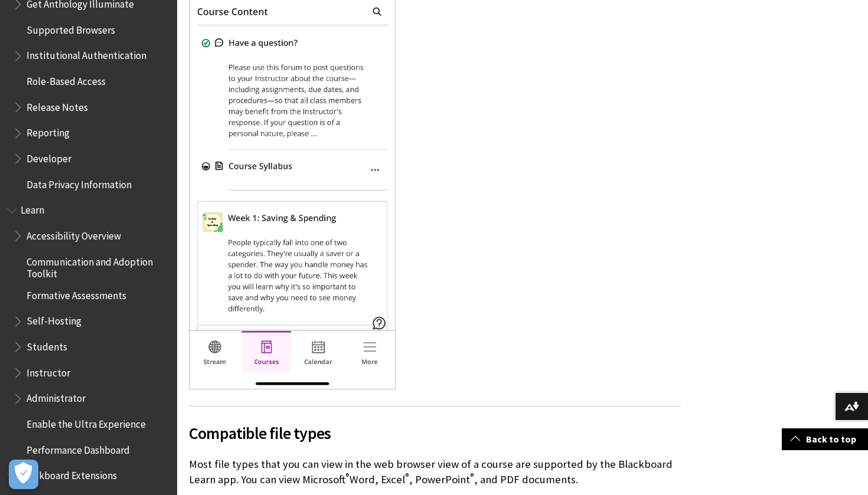 The width and height of the screenshot is (868, 495). What do you see at coordinates (78, 448) in the screenshot?
I see `span: Performance Dashboard` at bounding box center [78, 448].